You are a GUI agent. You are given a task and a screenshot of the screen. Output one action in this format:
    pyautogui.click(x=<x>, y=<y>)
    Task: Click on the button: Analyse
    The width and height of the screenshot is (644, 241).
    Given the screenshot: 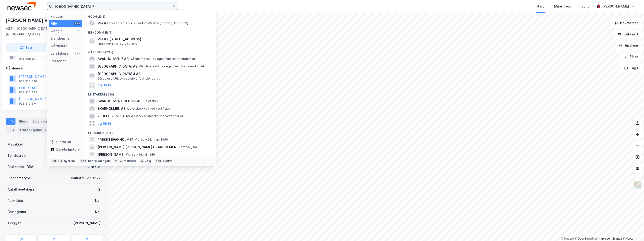 What is the action you would take?
    pyautogui.click(x=628, y=45)
    